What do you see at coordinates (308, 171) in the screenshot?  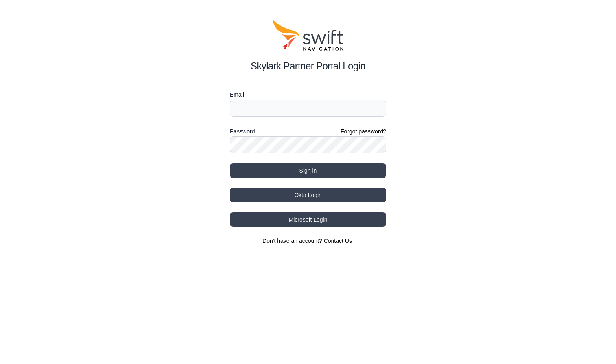 I see `button: Sign in` at bounding box center [308, 171].